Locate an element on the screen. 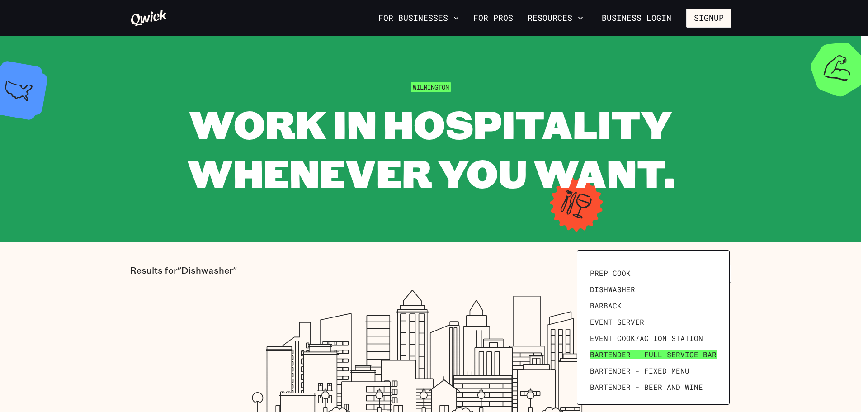 The width and height of the screenshot is (868, 412). span: Event Server is located at coordinates (617, 322).